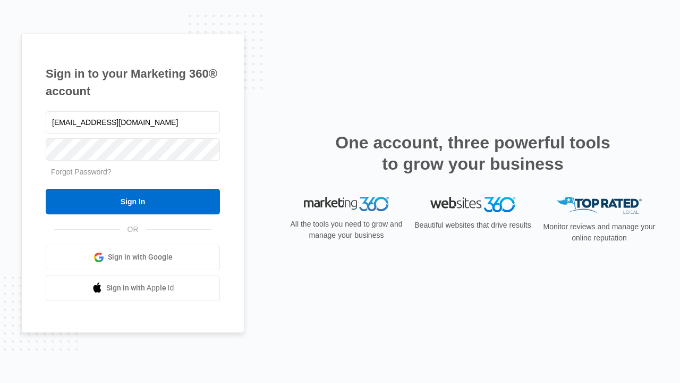 The width and height of the screenshot is (680, 383). I want to click on a: Forgot Password?, so click(81, 172).